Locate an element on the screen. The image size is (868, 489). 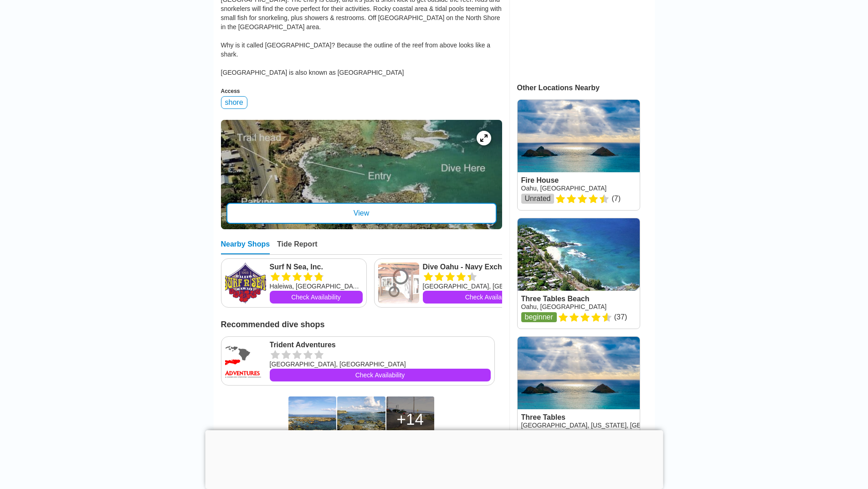
div: Nearby Shops is located at coordinates (245, 247).